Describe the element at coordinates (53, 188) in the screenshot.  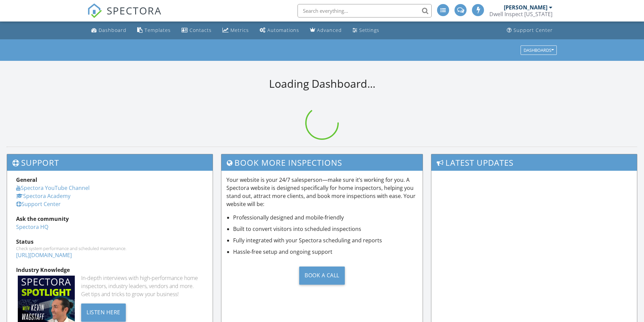
I see `a: Spectora YouTube Channel` at that location.